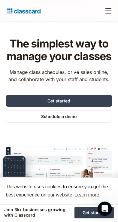 This screenshot has width=118, height=222. I want to click on a: Logo, so click(23, 11).